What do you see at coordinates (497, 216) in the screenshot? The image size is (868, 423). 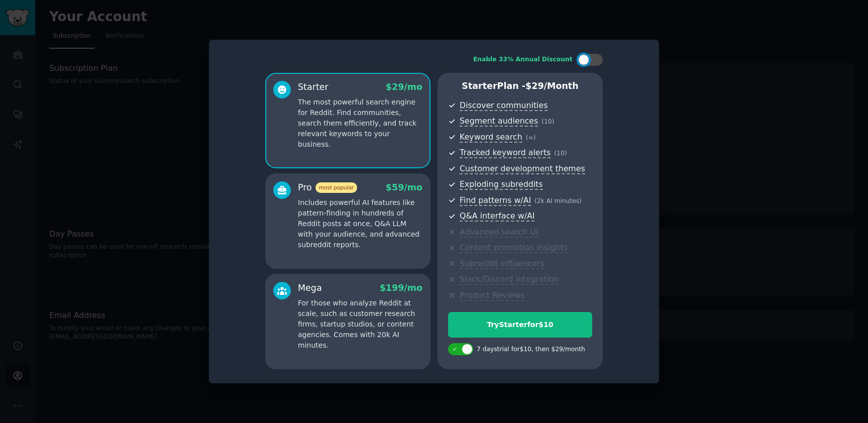 I see `span: Q&A interface w/AI` at bounding box center [497, 216].